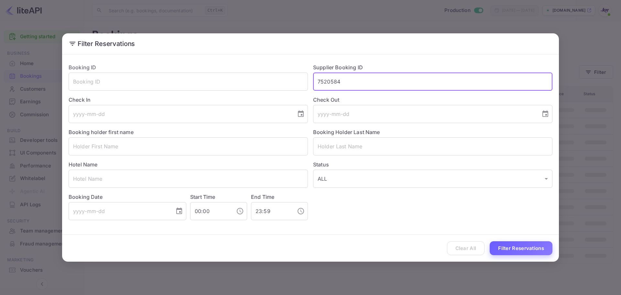  I want to click on input: Hotel Name, so click(188, 179).